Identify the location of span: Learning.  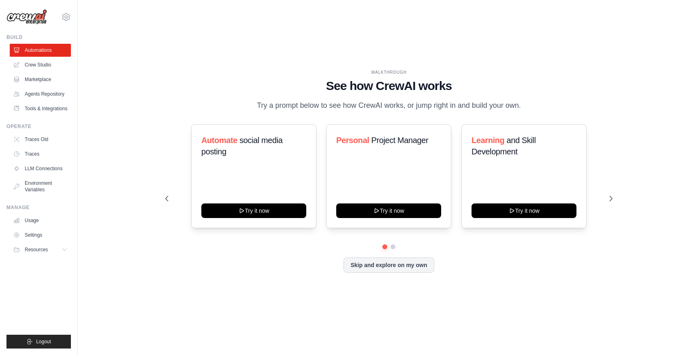
(488, 140).